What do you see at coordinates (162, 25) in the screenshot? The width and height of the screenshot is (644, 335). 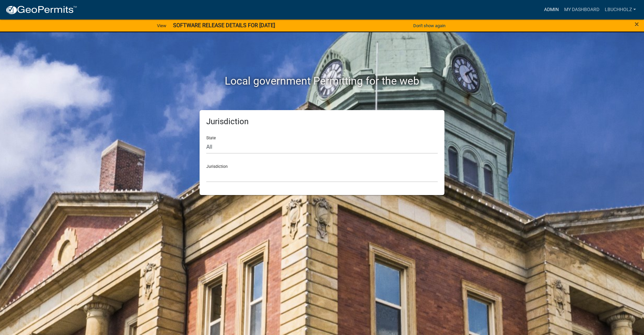 I see `a: View` at bounding box center [162, 25].